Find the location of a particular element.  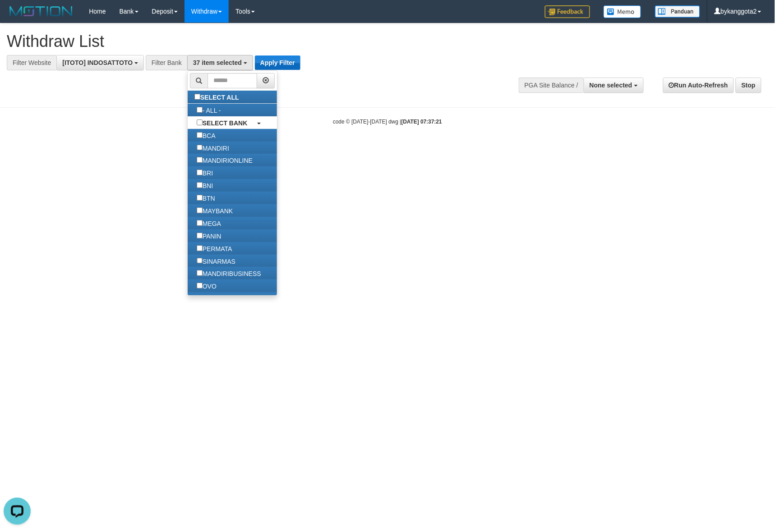

button: Apply Filter is located at coordinates (277, 62).